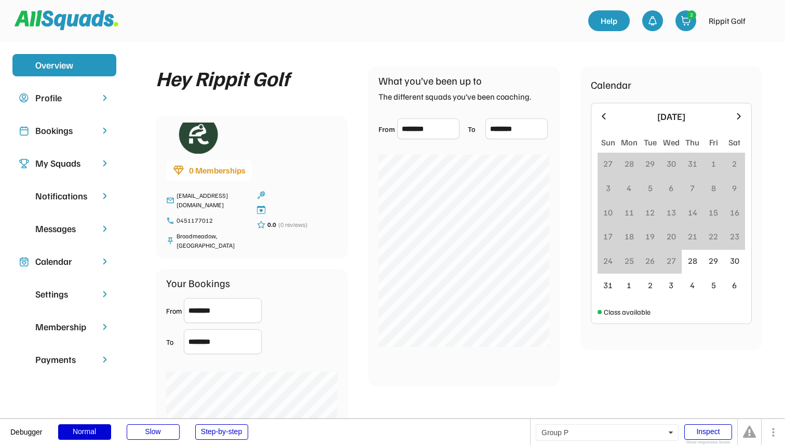 Image resolution: width=785 pixels, height=445 pixels. What do you see at coordinates (608, 142) in the screenshot?
I see `div: Sun` at bounding box center [608, 142].